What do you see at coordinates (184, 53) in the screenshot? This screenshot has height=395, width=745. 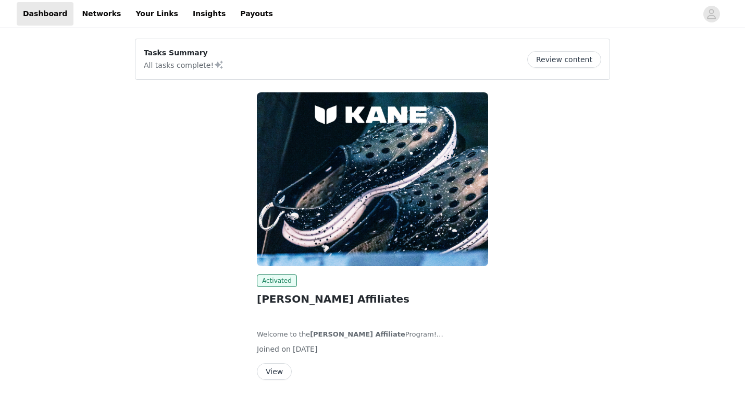 I see `p: Tasks Summary` at bounding box center [184, 53].